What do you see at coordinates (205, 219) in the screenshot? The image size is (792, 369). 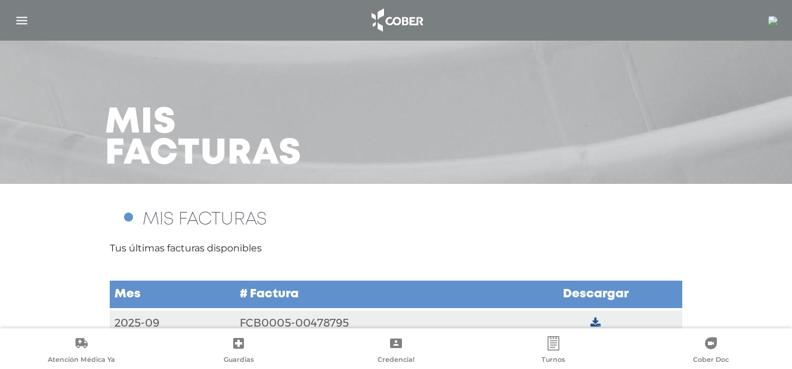 I see `span: MIS FACTURAS` at bounding box center [205, 219].